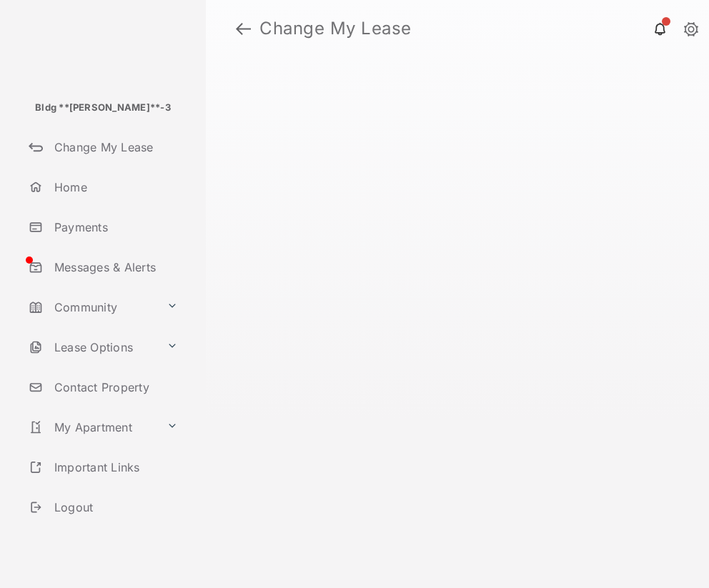  Describe the element at coordinates (472, 29) in the screenshot. I see `strong: Change My Lease` at that location.